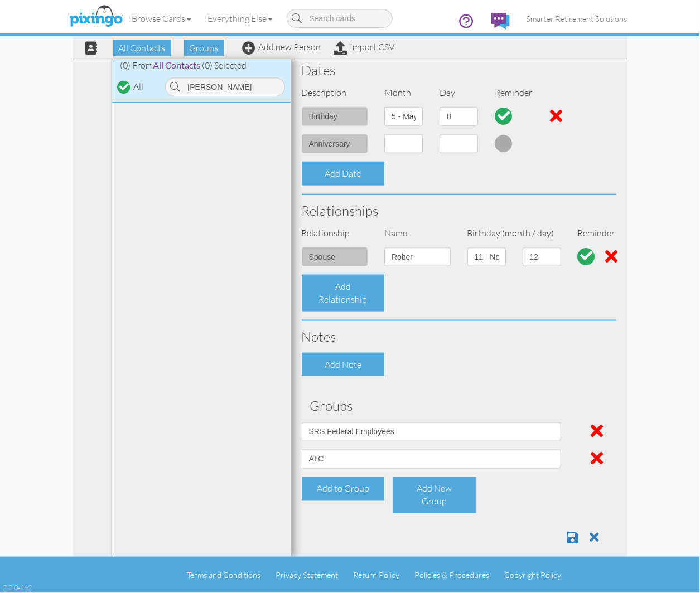 The width and height of the screenshot is (700, 593). What do you see at coordinates (343, 293) in the screenshot?
I see `div: Add Relationship` at bounding box center [343, 293].